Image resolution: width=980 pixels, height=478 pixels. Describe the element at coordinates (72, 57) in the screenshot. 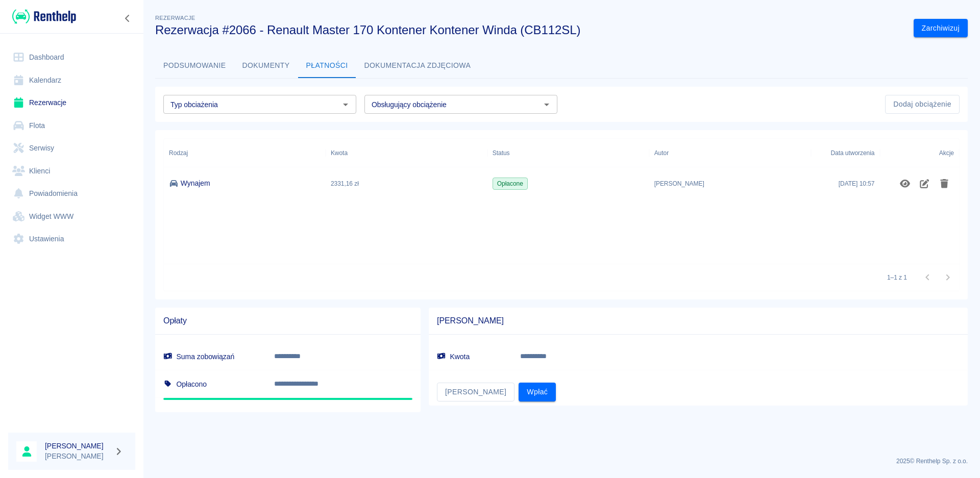

I see `a: Dashboard` at that location.